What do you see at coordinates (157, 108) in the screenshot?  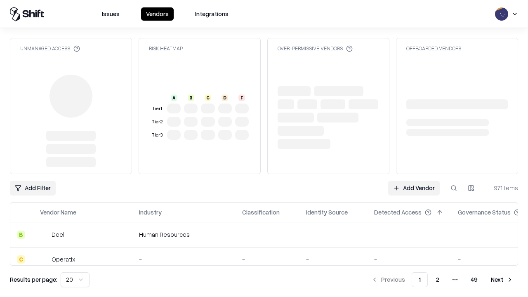 I see `div: Tier 1` at bounding box center [157, 108].